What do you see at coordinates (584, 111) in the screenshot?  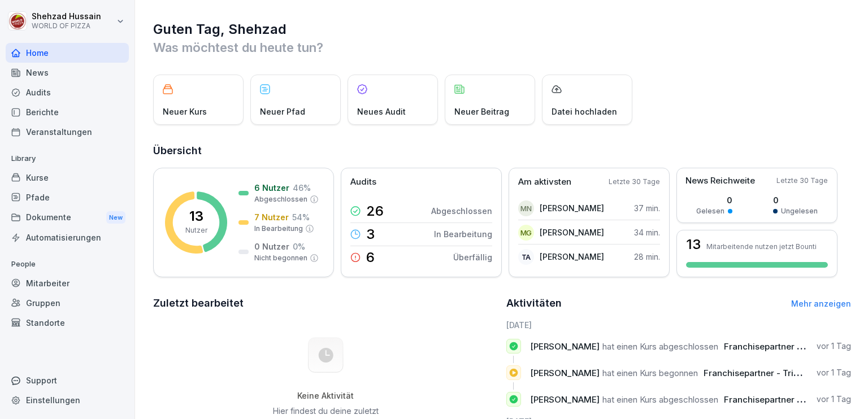 I see `p: Datei hochladen` at bounding box center [584, 111].